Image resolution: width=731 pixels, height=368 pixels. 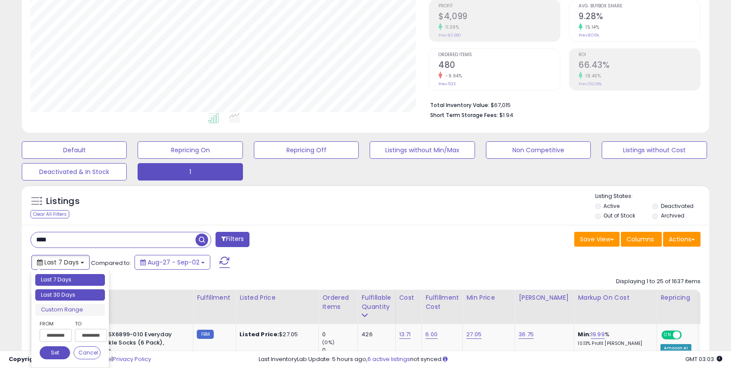 I want to click on strong: Copyright, so click(x=24, y=359).